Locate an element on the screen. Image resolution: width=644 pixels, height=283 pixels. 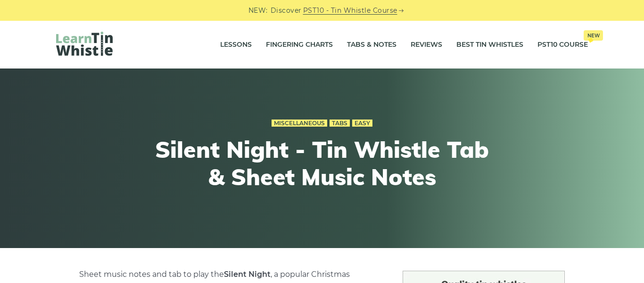
a: Tabs & Notes is located at coordinates (372, 45).